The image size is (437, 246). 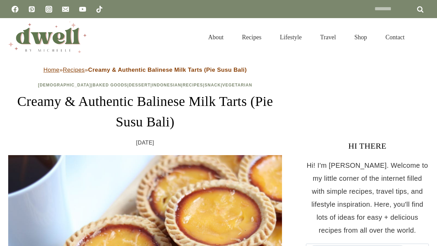 I want to click on button: View Search Form, so click(x=423, y=37).